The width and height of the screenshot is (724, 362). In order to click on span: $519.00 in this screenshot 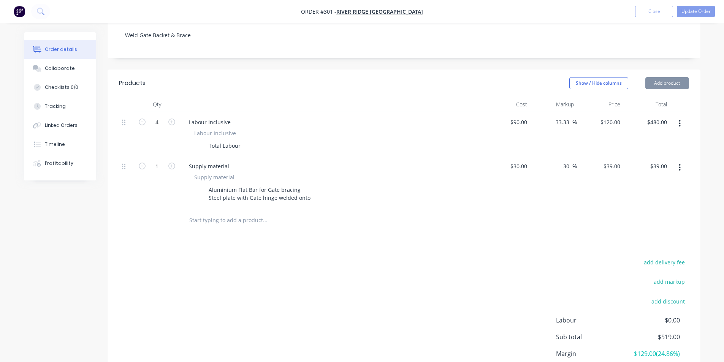, I will do `click(651, 337)`.